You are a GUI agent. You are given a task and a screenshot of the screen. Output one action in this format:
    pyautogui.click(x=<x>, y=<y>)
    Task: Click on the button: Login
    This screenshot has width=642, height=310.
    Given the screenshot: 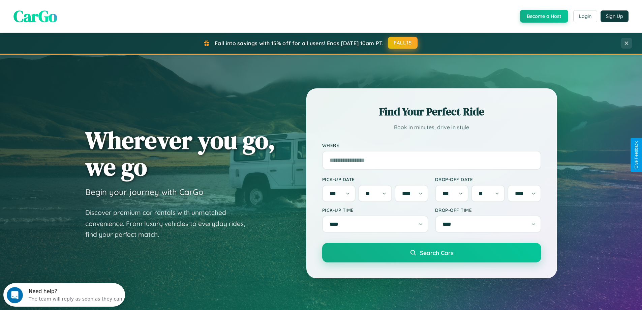 What is the action you would take?
    pyautogui.click(x=585, y=16)
    